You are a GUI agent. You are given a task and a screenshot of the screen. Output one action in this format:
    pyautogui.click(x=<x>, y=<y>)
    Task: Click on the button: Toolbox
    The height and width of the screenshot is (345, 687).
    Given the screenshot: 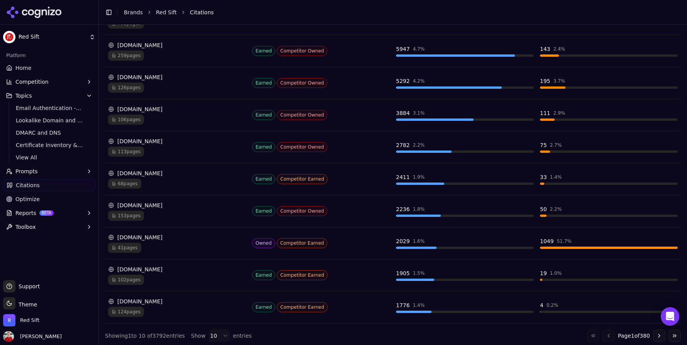 What is the action you would take?
    pyautogui.click(x=49, y=227)
    